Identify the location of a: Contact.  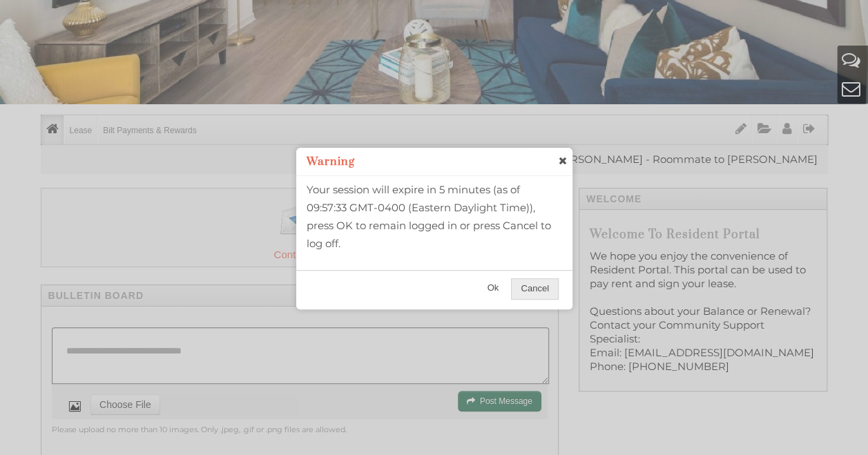
(850, 88).